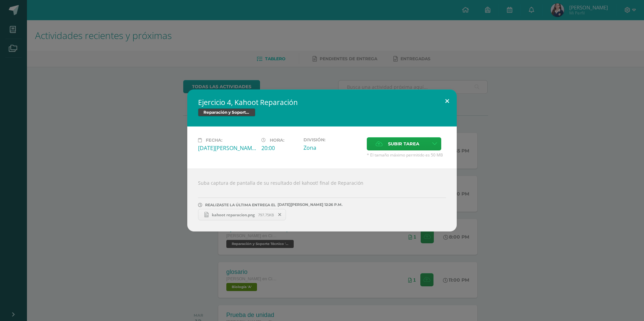 Image resolution: width=644 pixels, height=321 pixels. I want to click on label: División:, so click(332, 139).